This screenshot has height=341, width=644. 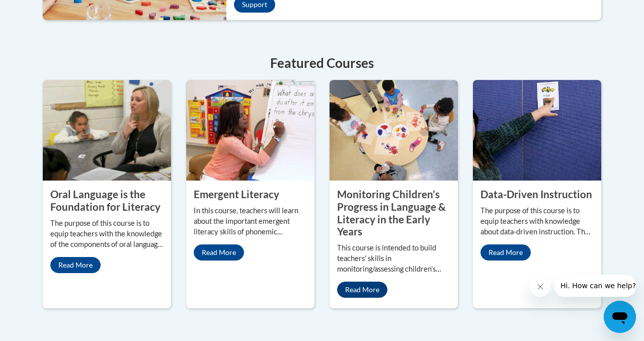 What do you see at coordinates (537, 222) in the screenshot?
I see `p: The purpose of this course is to equip teachers with knowledge about data-driven instruction. The...` at bounding box center [537, 222].